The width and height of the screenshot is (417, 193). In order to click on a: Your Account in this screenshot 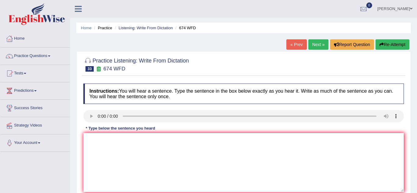, I will do `click(35, 142)`.